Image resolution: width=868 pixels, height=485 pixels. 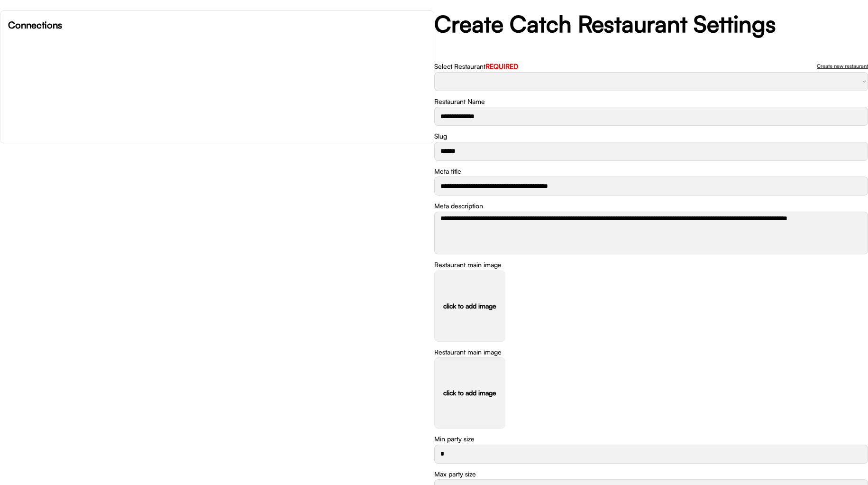 What do you see at coordinates (454, 439) in the screenshot?
I see `div: Min party size` at bounding box center [454, 439].